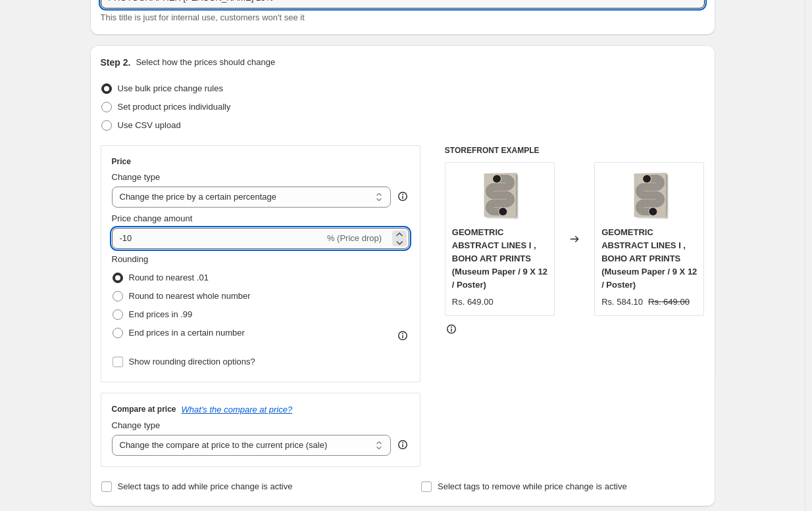 The height and width of the screenshot is (511, 812). What do you see at coordinates (130, 259) in the screenshot?
I see `span: Rounding` at bounding box center [130, 259].